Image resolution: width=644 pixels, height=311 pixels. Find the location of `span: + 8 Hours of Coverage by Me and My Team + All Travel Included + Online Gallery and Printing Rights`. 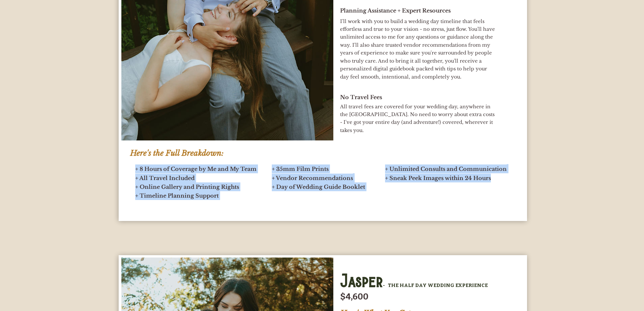

span: + 8 Hours of Coverage by Me and My Team + All Travel Included + Online Gallery and Printing Rights is located at coordinates (196, 178).